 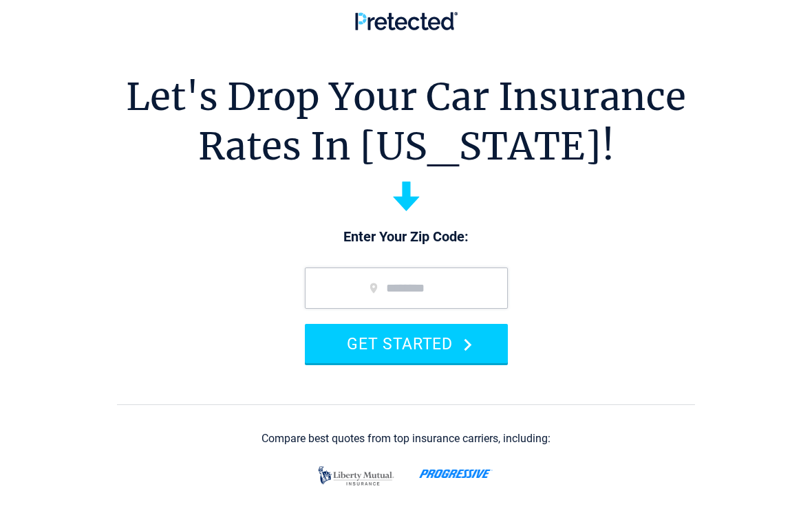 What do you see at coordinates (455, 474) in the screenshot?
I see `img: progressive` at bounding box center [455, 474].